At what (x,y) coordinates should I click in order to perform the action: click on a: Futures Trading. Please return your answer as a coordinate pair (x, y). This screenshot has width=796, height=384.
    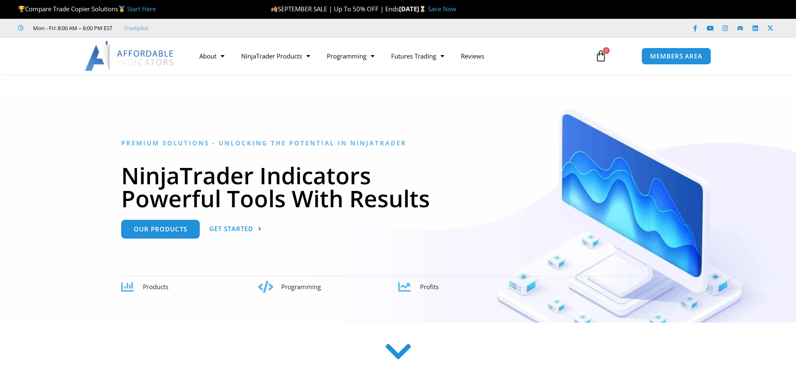
    Looking at the image, I should click on (417, 56).